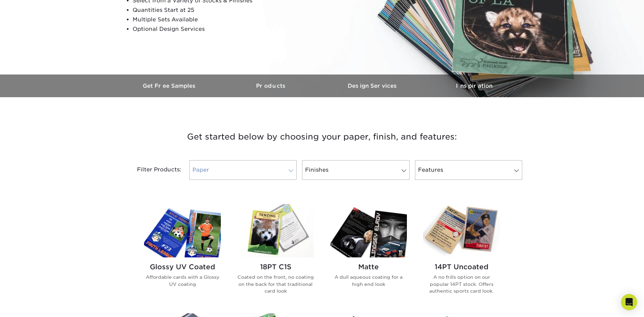 This screenshot has width=644, height=317. Describe the element at coordinates (368, 267) in the screenshot. I see `h2: Matte` at that location.